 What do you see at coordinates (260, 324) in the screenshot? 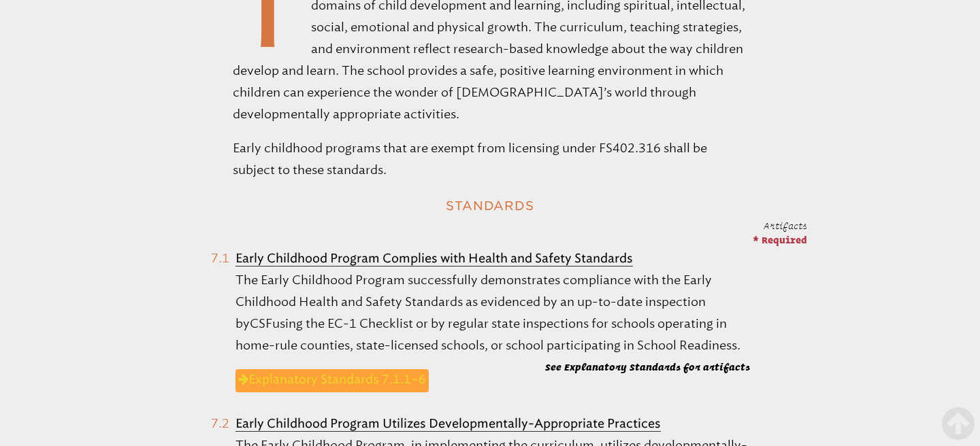
I see `span: CSF` at bounding box center [260, 324].